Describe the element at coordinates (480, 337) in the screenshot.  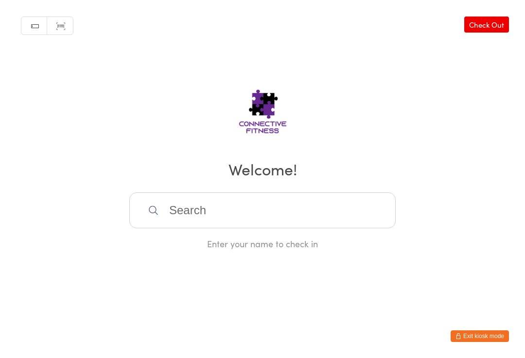
I see `button: Exit kiosk mode` at that location.